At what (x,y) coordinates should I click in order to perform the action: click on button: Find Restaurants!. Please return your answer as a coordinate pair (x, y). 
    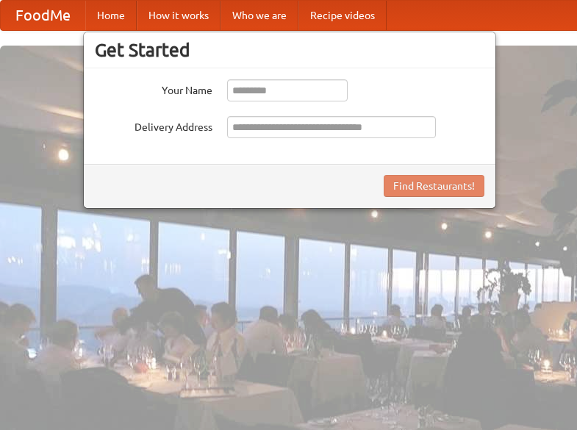
    Looking at the image, I should click on (433, 186).